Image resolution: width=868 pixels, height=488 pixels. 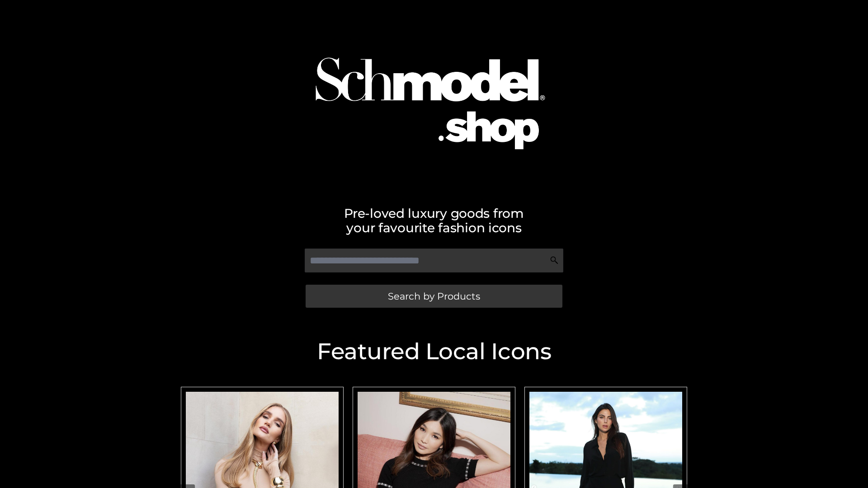 I want to click on h2: Featured Local Icons​, so click(x=434, y=352).